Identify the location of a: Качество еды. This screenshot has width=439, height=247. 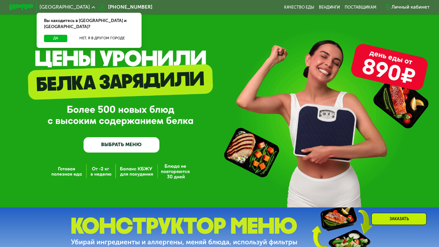
(299, 7).